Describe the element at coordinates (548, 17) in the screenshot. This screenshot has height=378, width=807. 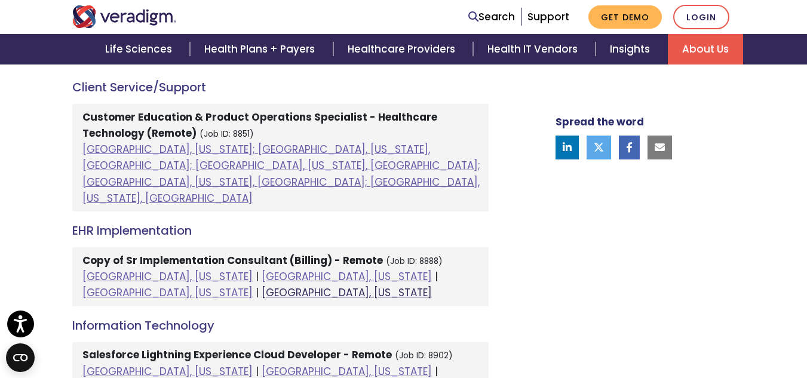
I see `a: Support` at that location.